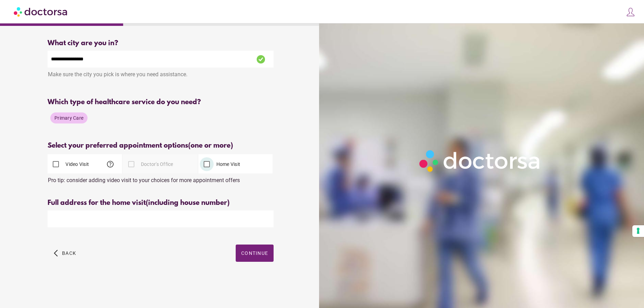 Image resolution: width=644 pixels, height=308 pixels. I want to click on span: (one or more), so click(211, 145).